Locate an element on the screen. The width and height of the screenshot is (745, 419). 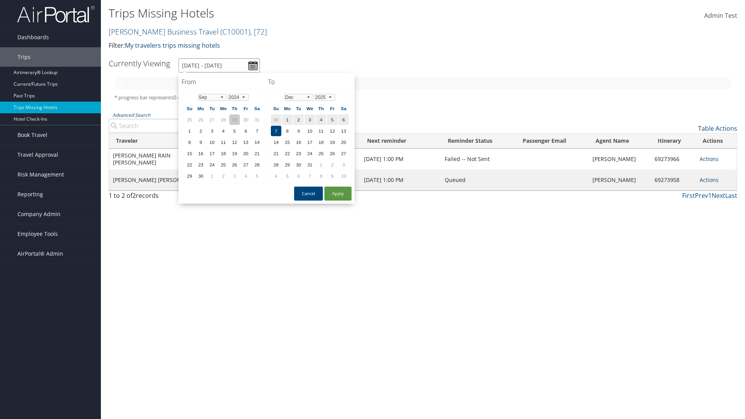
span: Company Admin is located at coordinates (39, 214).